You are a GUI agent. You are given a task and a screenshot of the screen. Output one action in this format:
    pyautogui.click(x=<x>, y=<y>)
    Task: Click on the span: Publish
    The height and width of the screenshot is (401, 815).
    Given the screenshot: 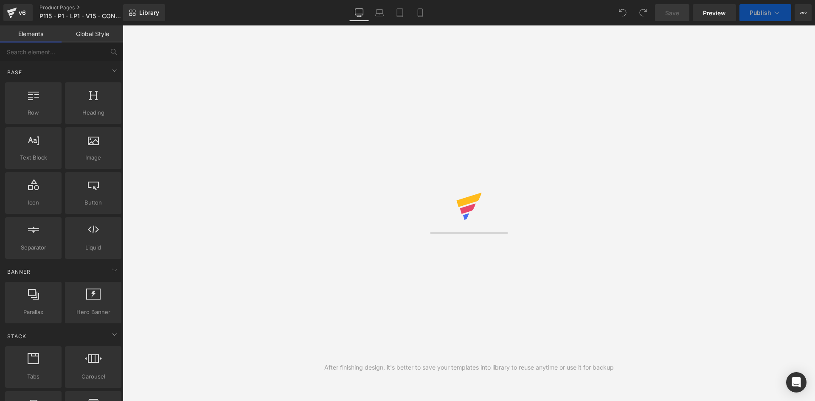 What is the action you would take?
    pyautogui.click(x=761, y=13)
    